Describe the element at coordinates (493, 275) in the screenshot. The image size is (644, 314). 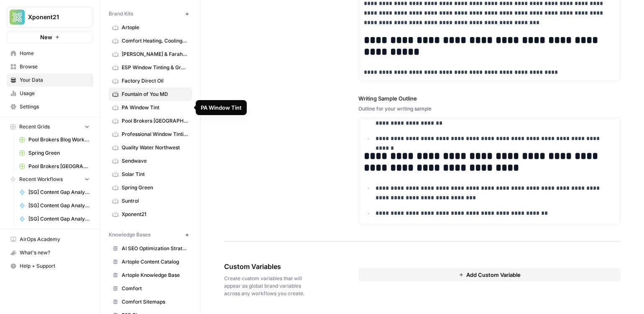
I see `span: Add Custom Variable` at that location.